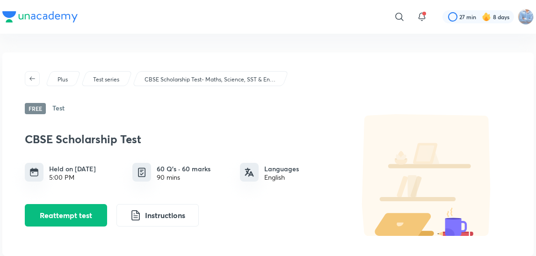  Describe the element at coordinates (487, 17) in the screenshot. I see `img: streak` at that location.